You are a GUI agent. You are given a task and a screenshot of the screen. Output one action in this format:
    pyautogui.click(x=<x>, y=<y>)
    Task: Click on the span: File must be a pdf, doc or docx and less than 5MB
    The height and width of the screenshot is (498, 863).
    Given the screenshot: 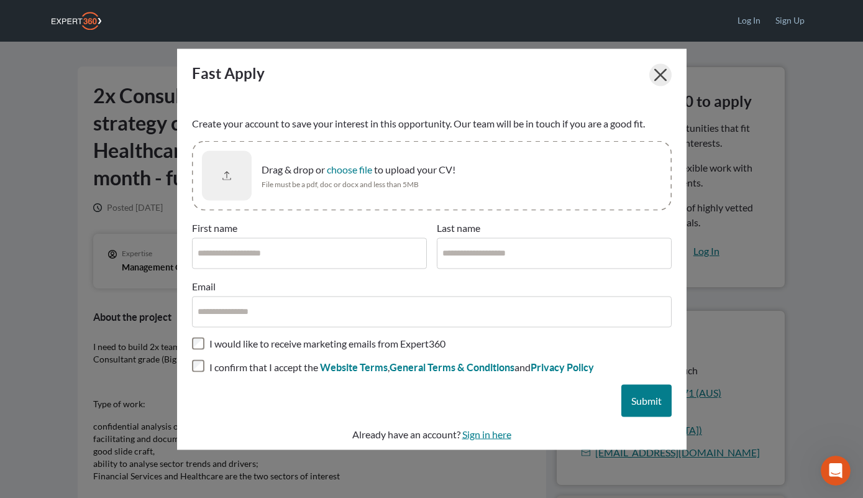 What is the action you would take?
    pyautogui.click(x=340, y=184)
    